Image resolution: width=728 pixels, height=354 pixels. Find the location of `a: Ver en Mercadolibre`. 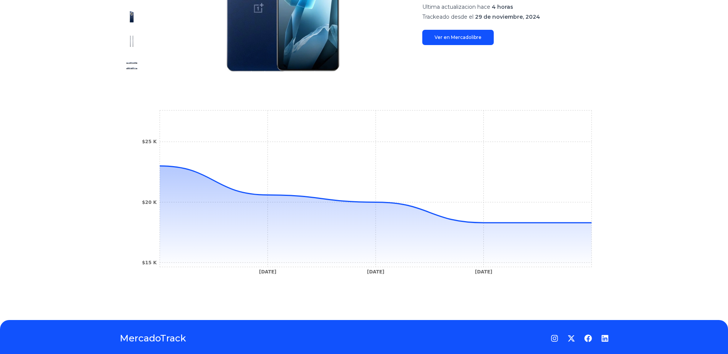

a: Ver en Mercadolibre is located at coordinates (458, 37).